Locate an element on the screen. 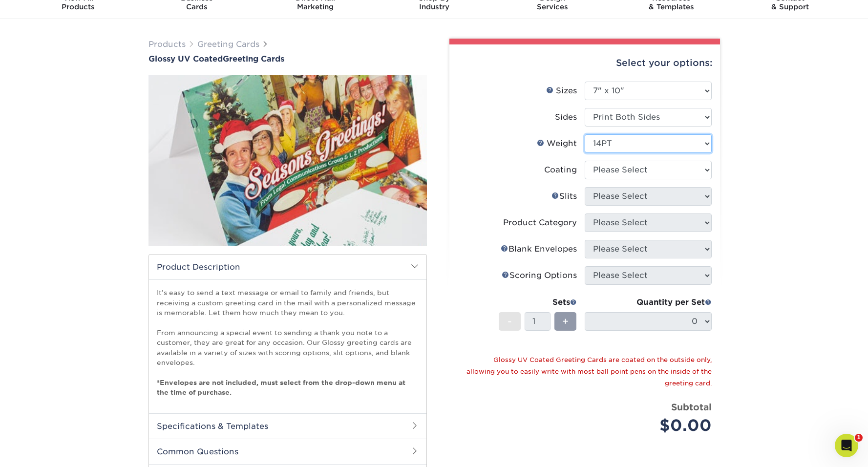 This screenshot has width=868, height=467. div: Product Category is located at coordinates (540, 223).